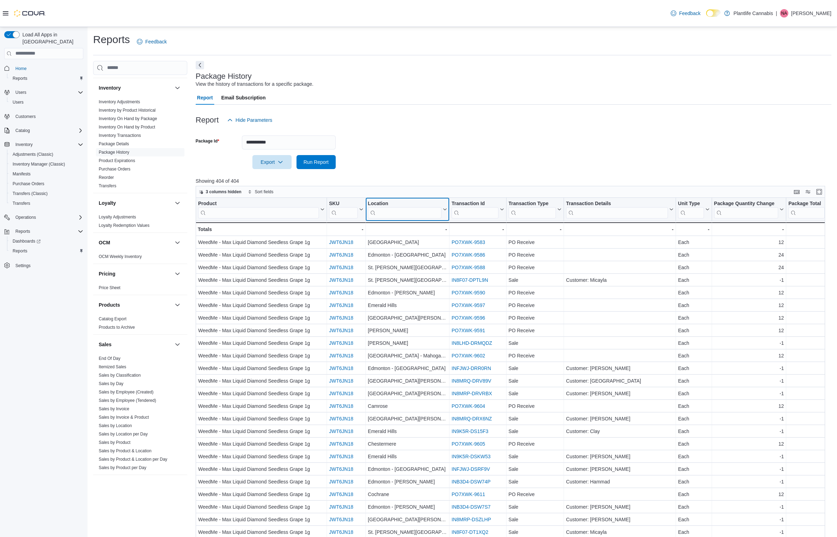 The width and height of the screenshot is (837, 537). What do you see at coordinates (135, 305) in the screenshot?
I see `button: Products` at bounding box center [135, 305].